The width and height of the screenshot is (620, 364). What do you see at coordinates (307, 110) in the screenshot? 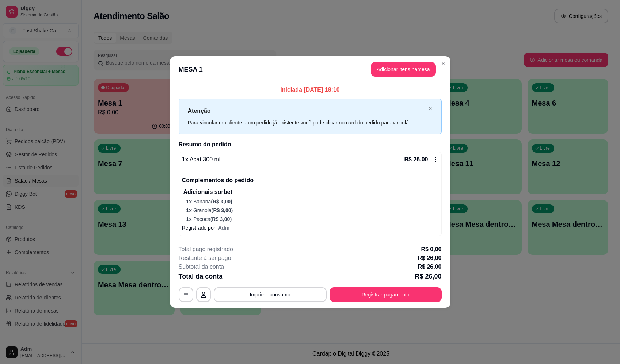
I see `p: Atenção` at bounding box center [307, 110].